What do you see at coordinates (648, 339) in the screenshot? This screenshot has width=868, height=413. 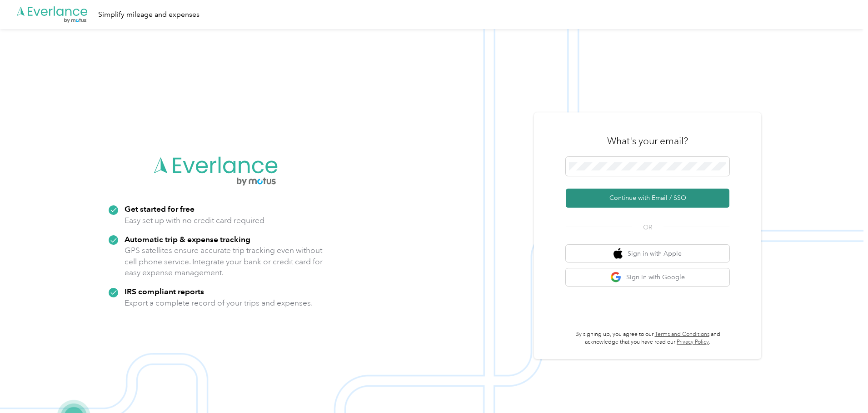 I see `p: By signing up, you agree to our and acknowledge that you have read our .` at bounding box center [648, 339].